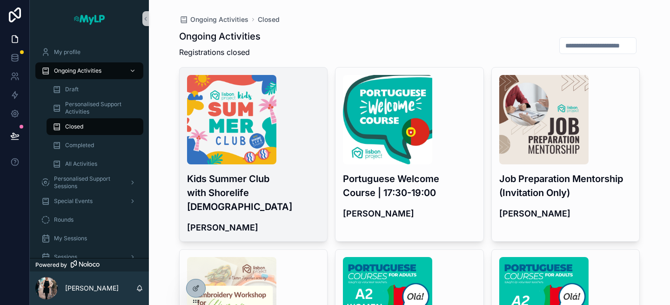 This screenshot has height=305, width=670. Describe the element at coordinates (81, 164) in the screenshot. I see `span: All Activities` at that location.